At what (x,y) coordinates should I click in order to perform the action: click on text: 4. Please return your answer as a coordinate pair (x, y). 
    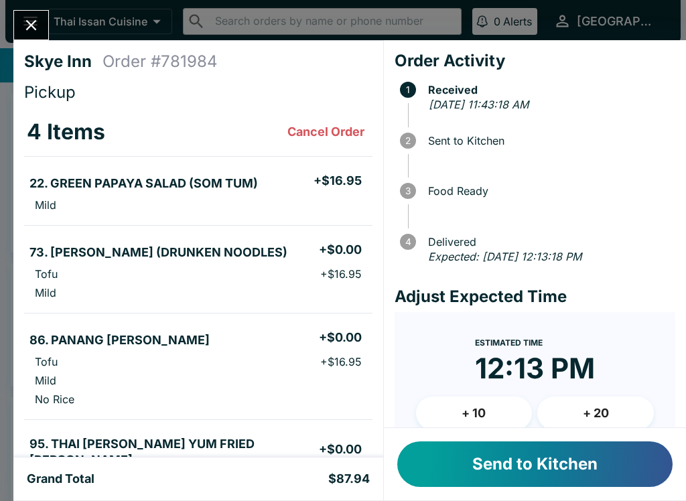
    Looking at the image, I should click on (407, 242).